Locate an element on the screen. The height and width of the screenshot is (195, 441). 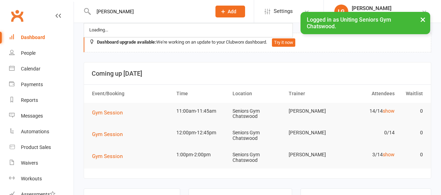
span: Settings is located at coordinates (283, 11).